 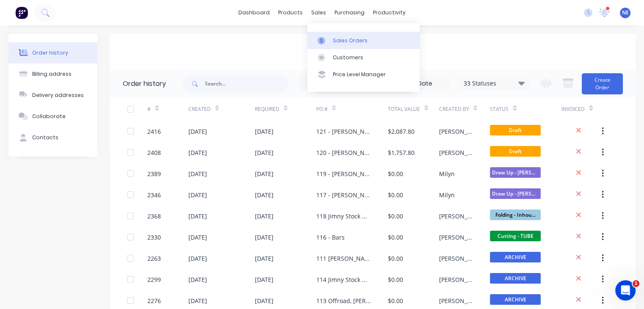 I want to click on span: NE, so click(x=625, y=13).